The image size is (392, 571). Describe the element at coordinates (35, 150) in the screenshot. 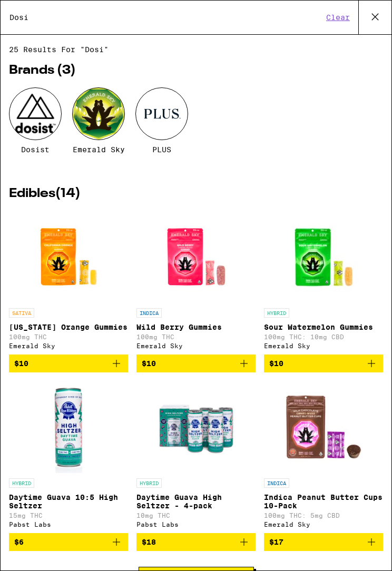

I see `span: Dosist` at that location.